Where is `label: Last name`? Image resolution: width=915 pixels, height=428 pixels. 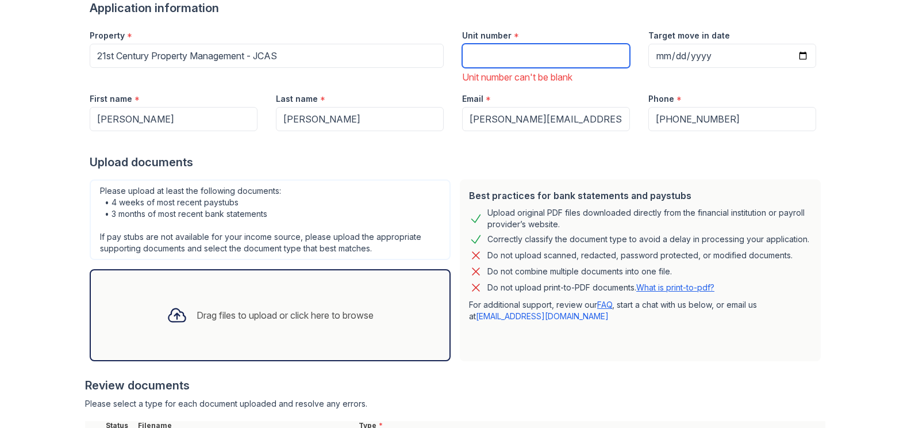 label: Last name is located at coordinates (297, 99).